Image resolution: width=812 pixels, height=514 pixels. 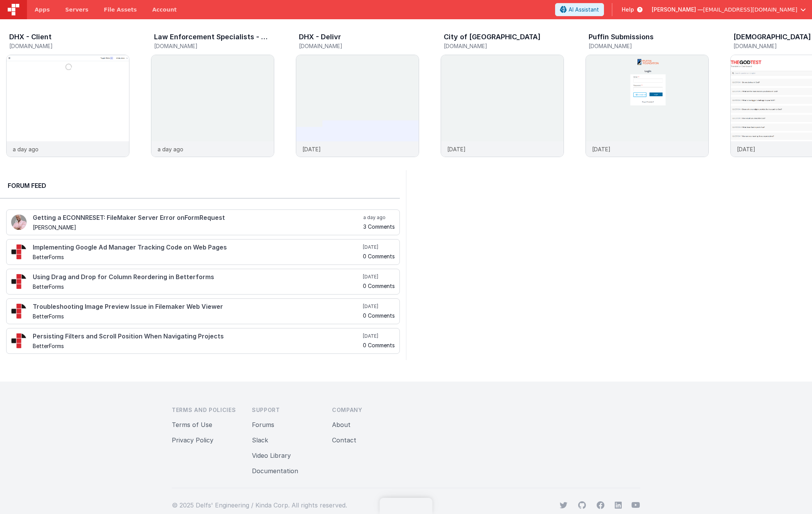 What do you see at coordinates (260, 440) in the screenshot?
I see `a: Slack` at bounding box center [260, 440].